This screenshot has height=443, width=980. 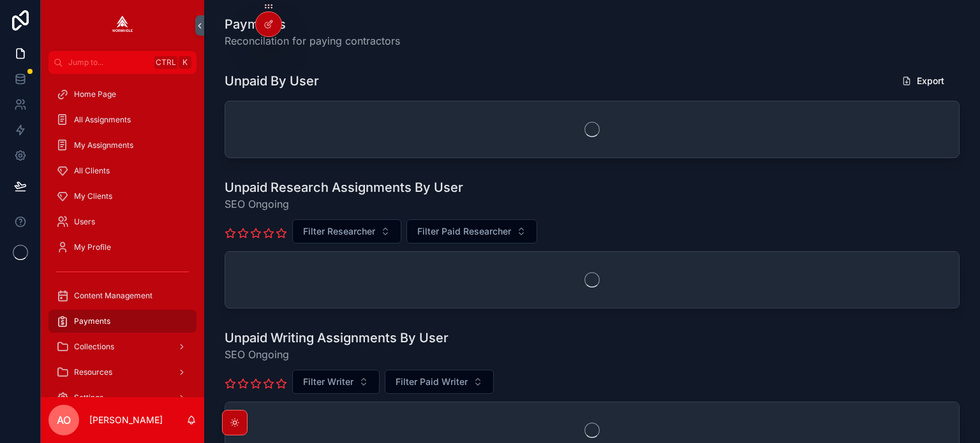 I want to click on span: Users, so click(x=84, y=222).